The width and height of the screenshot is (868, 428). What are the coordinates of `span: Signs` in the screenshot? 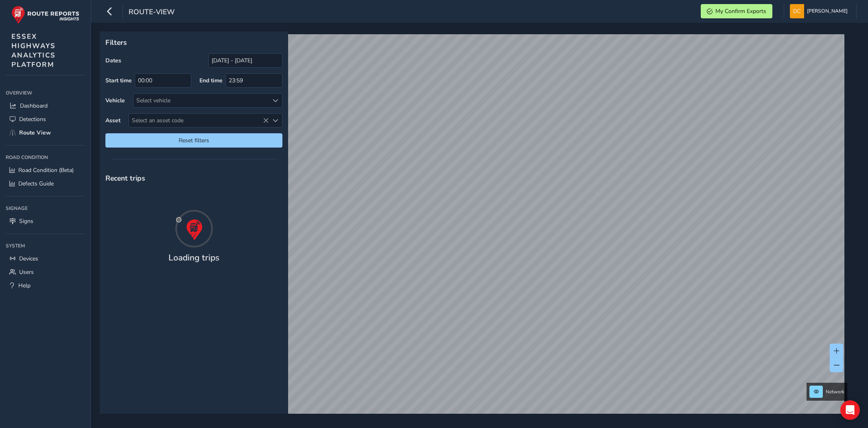 It's located at (26, 220).